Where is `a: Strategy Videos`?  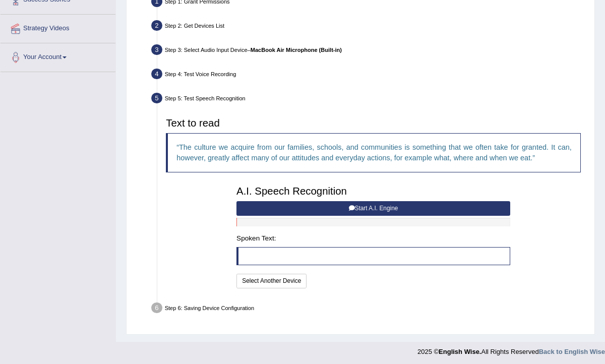
a: Strategy Videos is located at coordinates (58, 27).